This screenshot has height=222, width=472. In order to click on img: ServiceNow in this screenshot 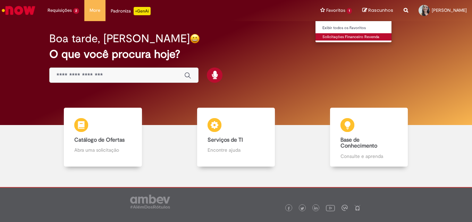, I will do `click(18, 10)`.